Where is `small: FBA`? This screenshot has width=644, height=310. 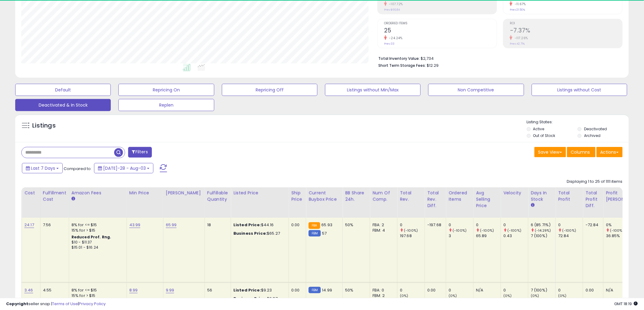 small: FBA is located at coordinates (314, 226).